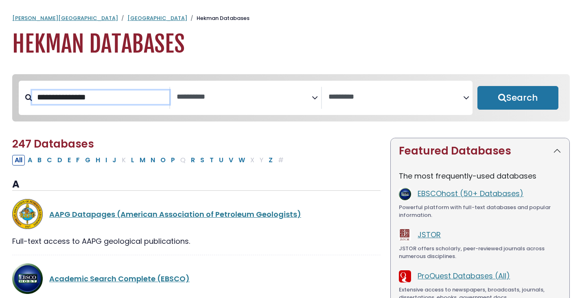  What do you see at coordinates (218, 18) in the screenshot?
I see `li: Hekman Databases` at bounding box center [218, 18].